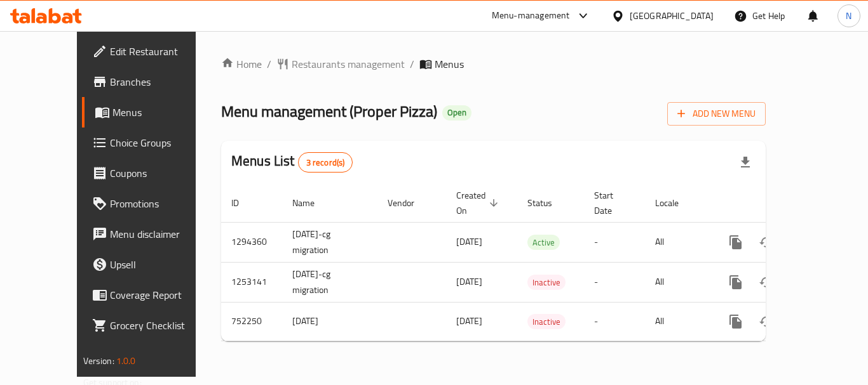  Describe the element at coordinates (152, 82) in the screenshot. I see `a: Branches` at that location.